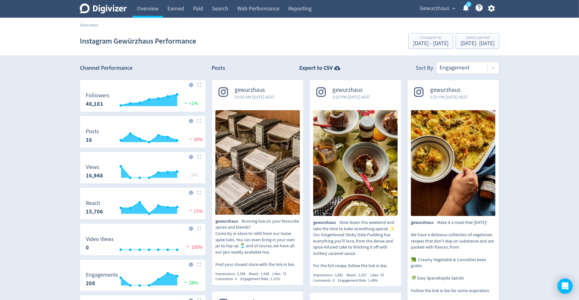  Describe the element at coordinates (275, 279) in the screenshot. I see `span: 2.12%` at that location.